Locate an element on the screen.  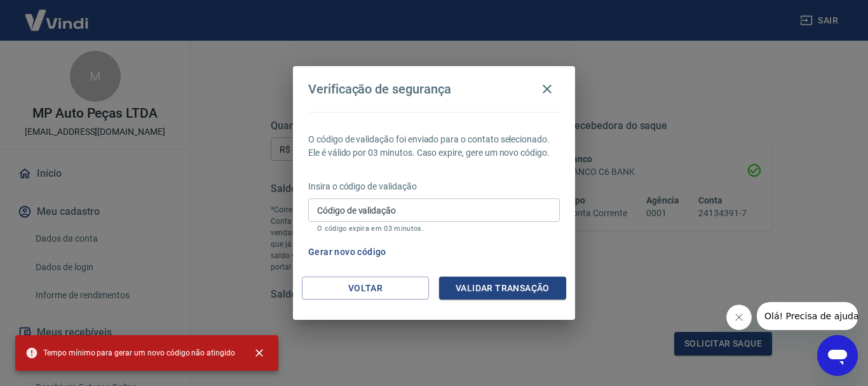
button: Validar transação is located at coordinates (503, 288).